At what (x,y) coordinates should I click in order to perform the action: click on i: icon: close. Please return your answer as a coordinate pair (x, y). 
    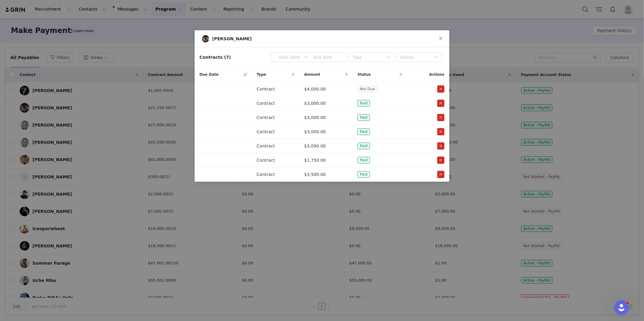
    Looking at the image, I should click on (440, 39).